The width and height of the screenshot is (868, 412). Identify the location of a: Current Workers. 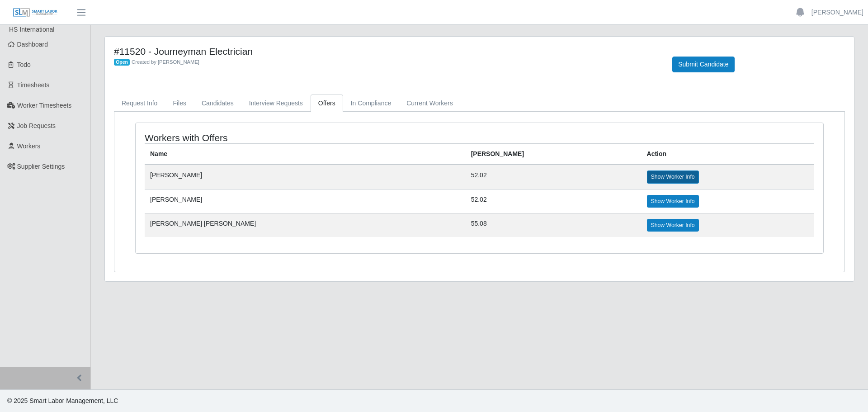
(429, 103).